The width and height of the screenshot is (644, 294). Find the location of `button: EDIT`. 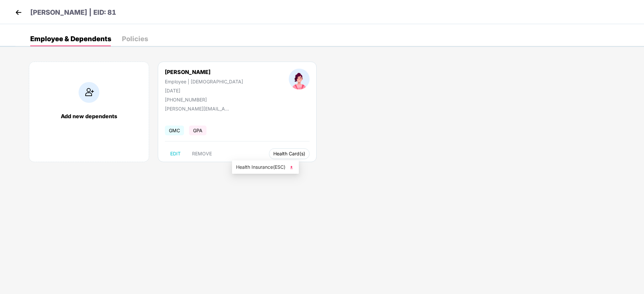

button: EDIT is located at coordinates (176, 154).